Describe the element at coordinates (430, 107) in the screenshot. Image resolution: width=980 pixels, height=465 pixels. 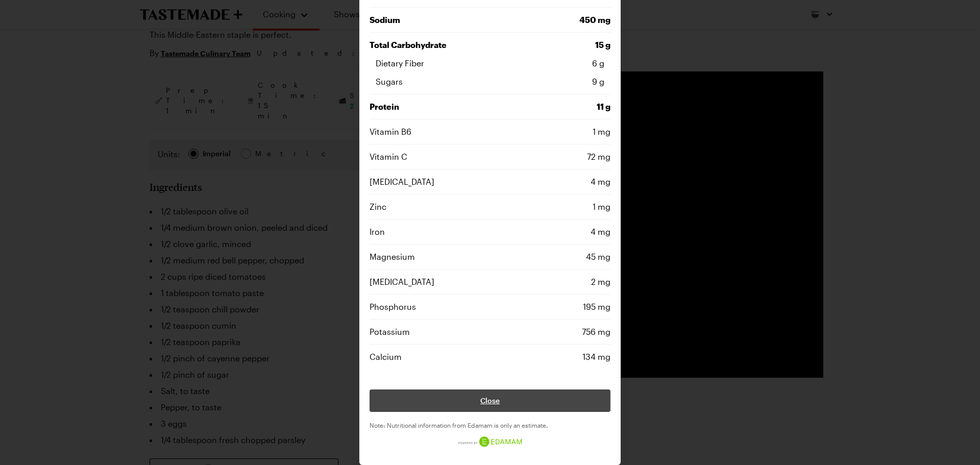
I see `span: Protein` at that location.